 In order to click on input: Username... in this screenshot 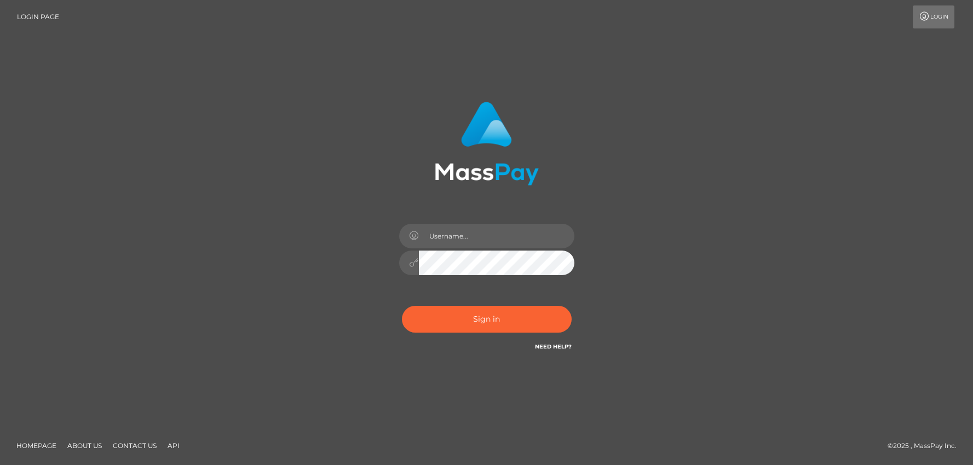, I will do `click(497, 236)`.